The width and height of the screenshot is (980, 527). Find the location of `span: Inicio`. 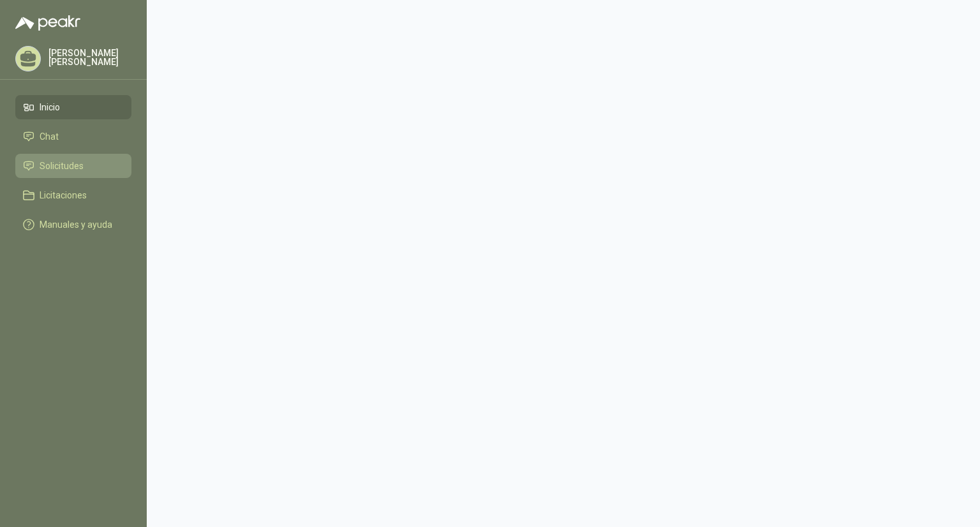

span: Inicio is located at coordinates (50, 107).